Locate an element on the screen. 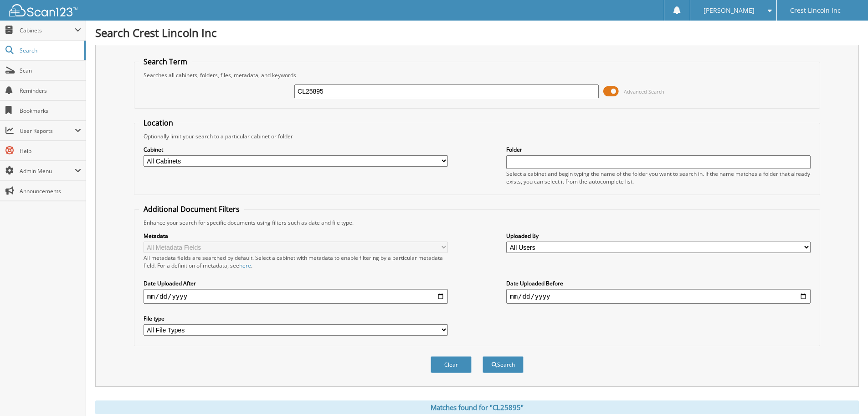 The width and height of the screenshot is (868, 416). div: Searches all cabinets, folders, files, metadata, and keywords is located at coordinates (477, 75).